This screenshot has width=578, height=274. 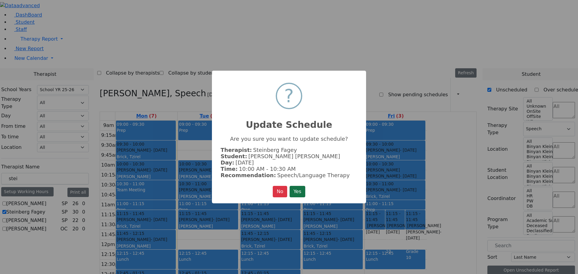 What do you see at coordinates (289, 139) in the screenshot?
I see `p: Are you sure you want to update schedule?` at bounding box center [289, 139].